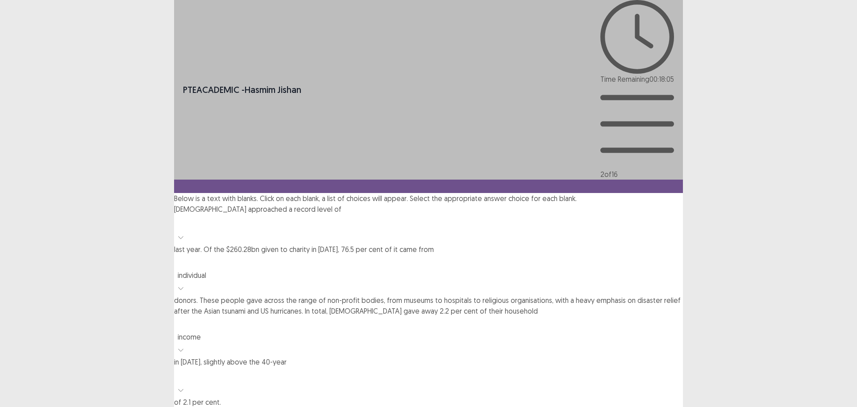 This screenshot has width=857, height=407. I want to click on span: PTE academic, so click(211, 89).